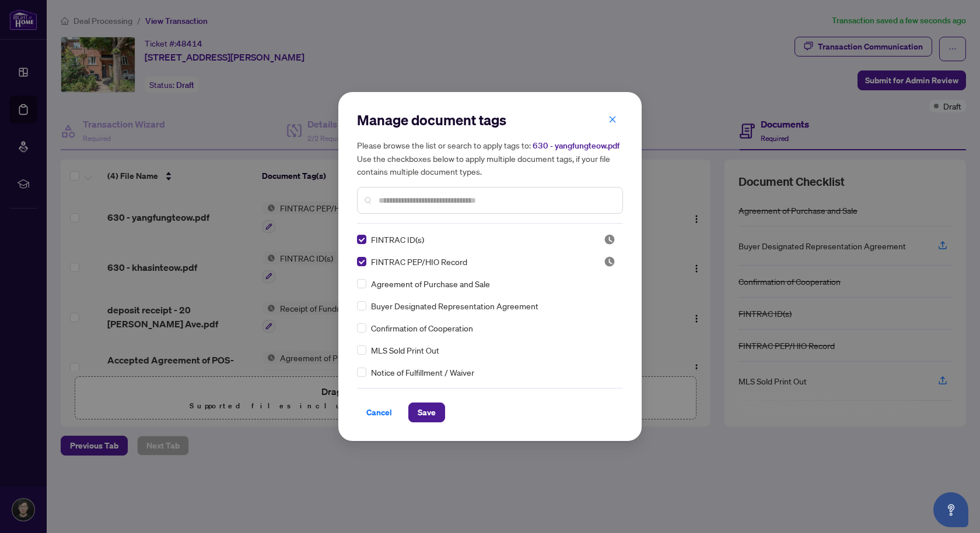 This screenshot has height=533, width=980. What do you see at coordinates (422, 328) in the screenshot?
I see `span: Confirmation of Cooperation` at bounding box center [422, 328].